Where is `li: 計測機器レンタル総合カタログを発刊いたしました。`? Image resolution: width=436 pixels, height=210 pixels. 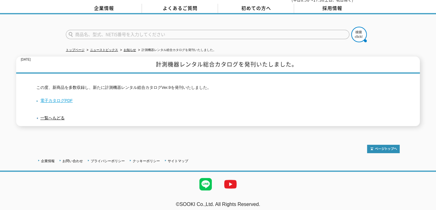 li: 計測機器レンタル総合カタログを発刊いたしました。 is located at coordinates (176, 50).